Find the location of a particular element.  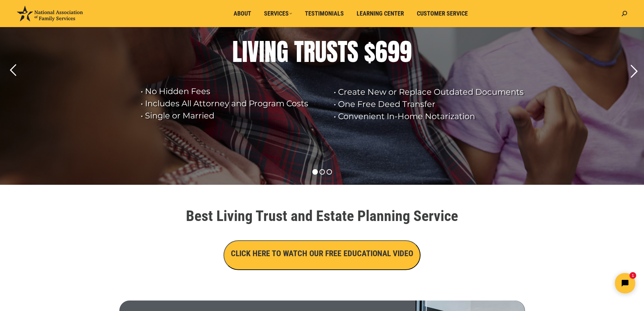

div: N is located at coordinates (270, 52).